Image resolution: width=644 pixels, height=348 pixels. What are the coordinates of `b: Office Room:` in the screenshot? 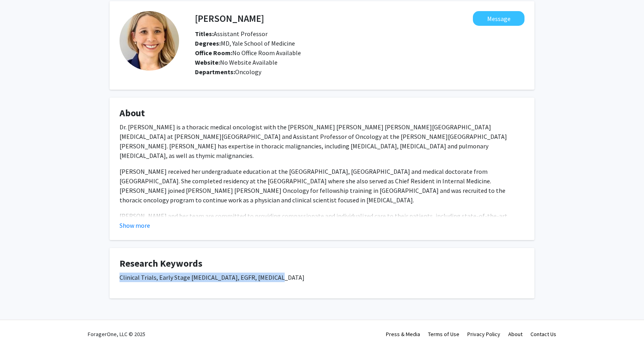 It's located at (213, 53).